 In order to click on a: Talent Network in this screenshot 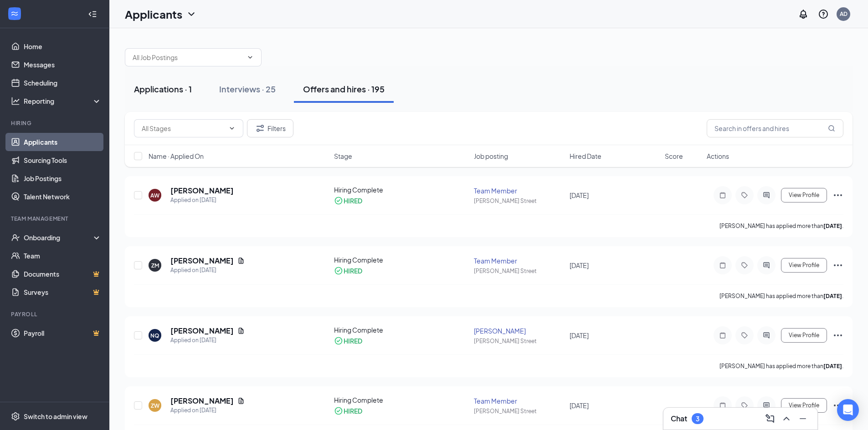, I will do `click(62, 197)`.